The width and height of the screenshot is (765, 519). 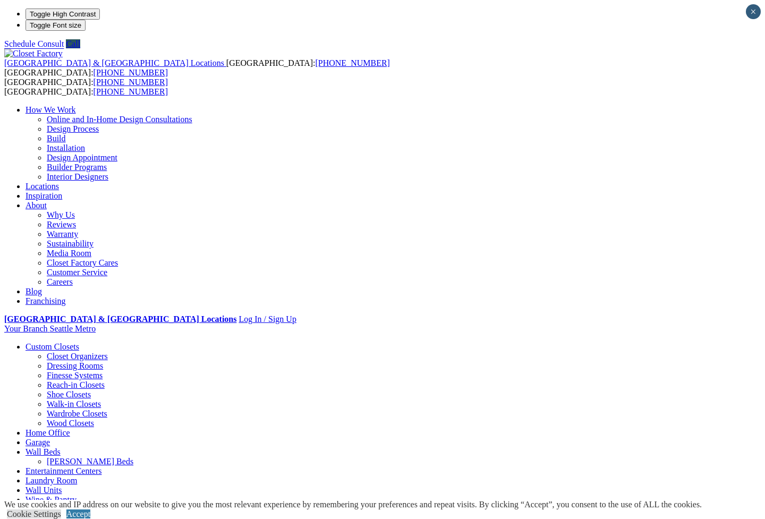 I want to click on a: Log In / Sign Up, so click(x=267, y=319).